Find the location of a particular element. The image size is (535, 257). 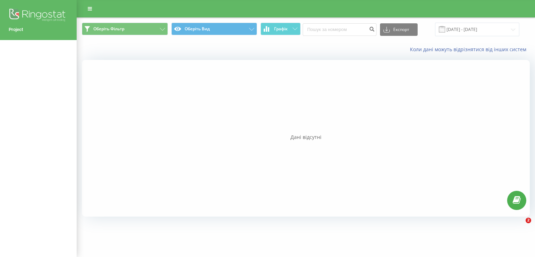

img: Ringostat logo is located at coordinates (38, 16).